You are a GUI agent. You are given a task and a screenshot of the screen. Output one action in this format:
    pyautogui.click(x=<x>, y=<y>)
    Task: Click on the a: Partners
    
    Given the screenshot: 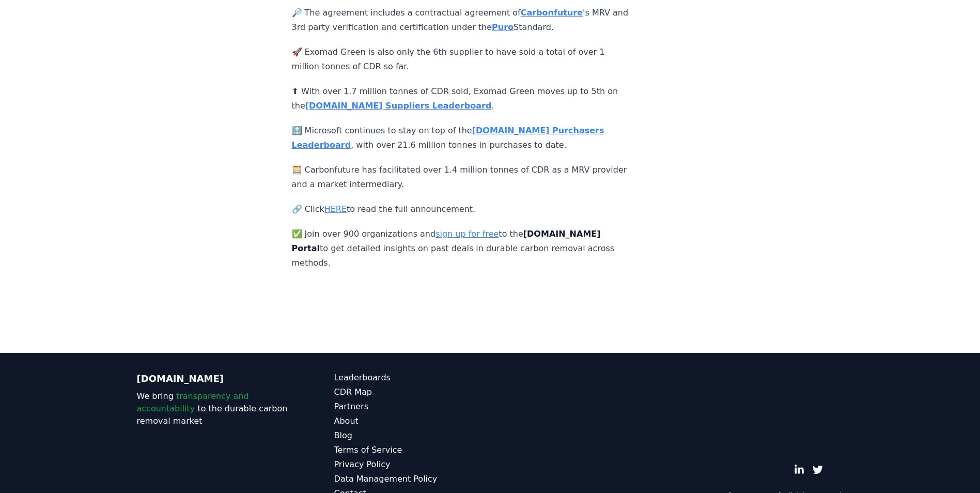 What is the action you would take?
    pyautogui.click(x=412, y=406)
    